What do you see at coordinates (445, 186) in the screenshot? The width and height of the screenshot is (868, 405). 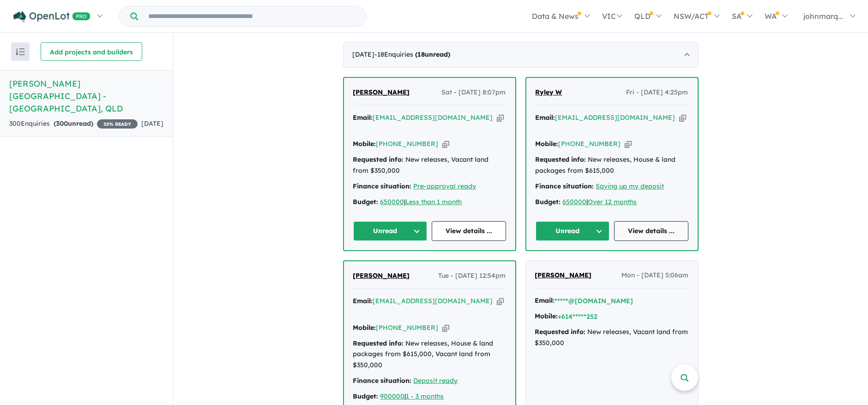 I see `a: Pre-approval ready` at bounding box center [445, 186].